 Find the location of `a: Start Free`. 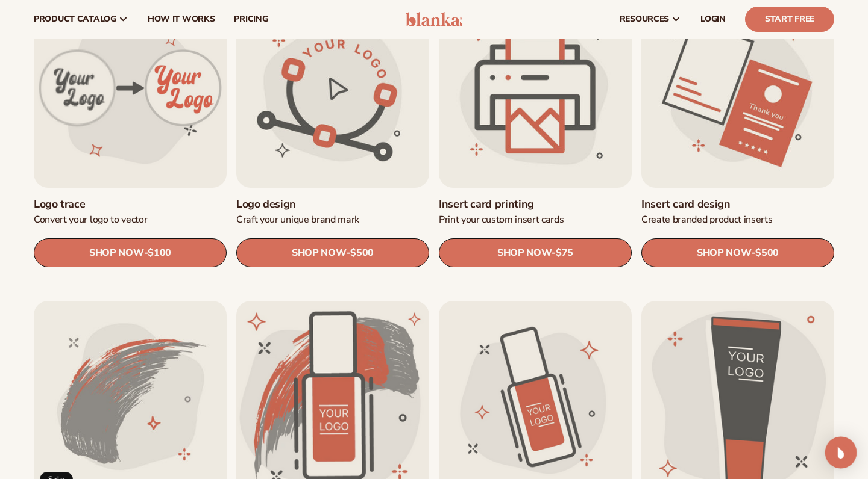

a: Start Free is located at coordinates (789, 19).